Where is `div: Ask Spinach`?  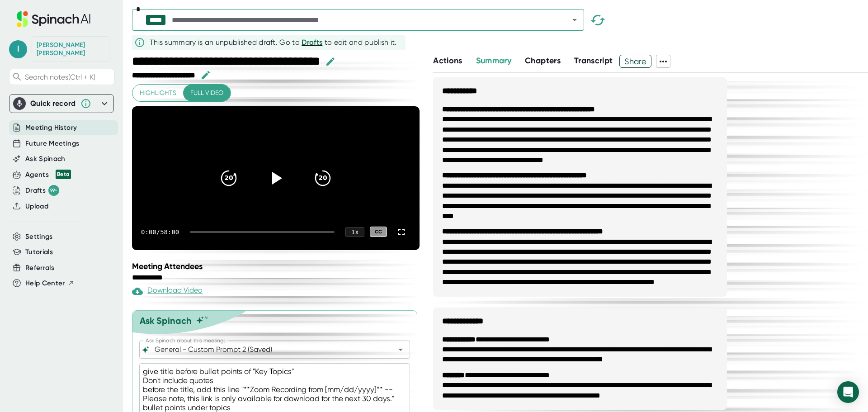
div: Ask Spinach is located at coordinates (165, 321).